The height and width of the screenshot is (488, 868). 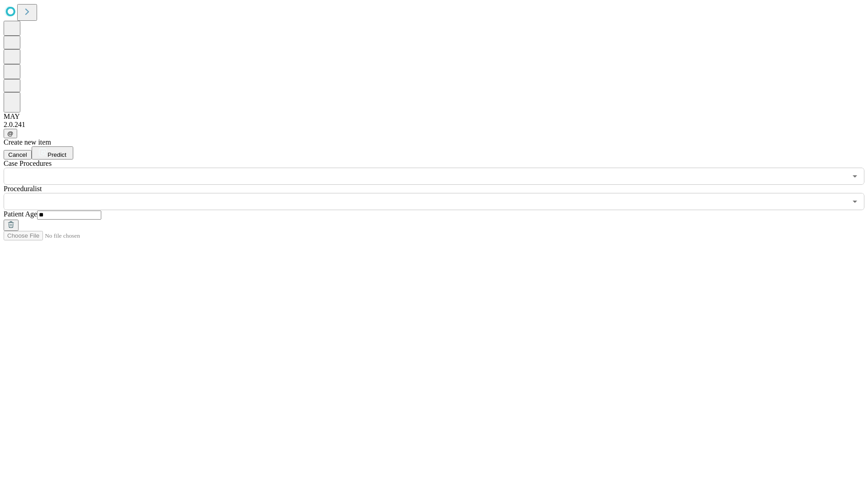 What do you see at coordinates (27, 142) in the screenshot?
I see `span: Create new item` at bounding box center [27, 142].